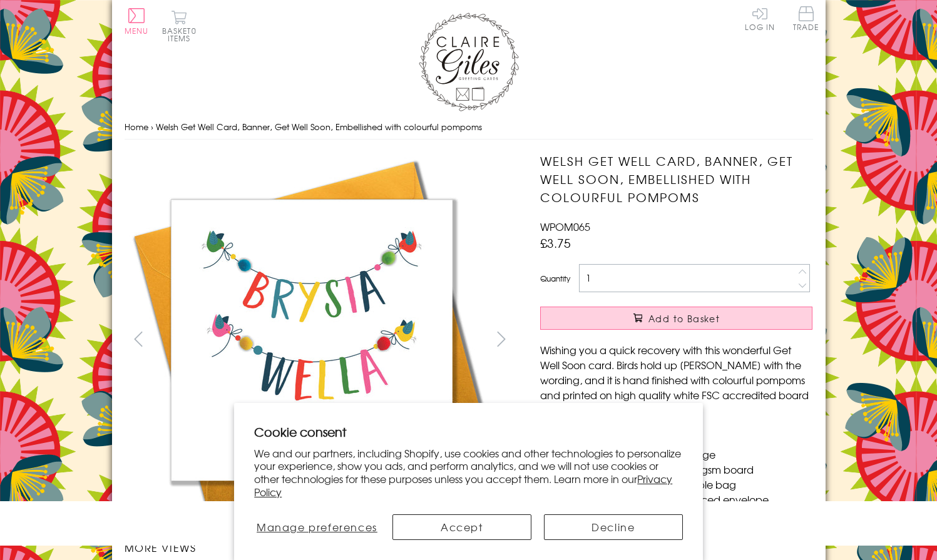 Image resolution: width=937 pixels, height=560 pixels. I want to click on span: Welsh Get Well Card, Banner, Get Well Soon, Embellished with colourful pompoms, so click(319, 126).